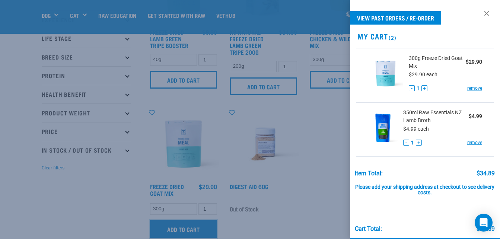 This screenshot has width=500, height=239. What do you see at coordinates (474, 62) in the screenshot?
I see `strong: $29.90` at bounding box center [474, 62].